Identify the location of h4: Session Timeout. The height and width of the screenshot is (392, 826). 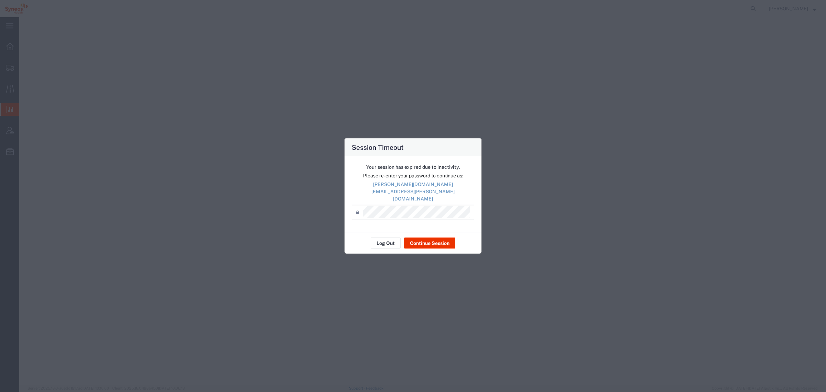
(378, 147).